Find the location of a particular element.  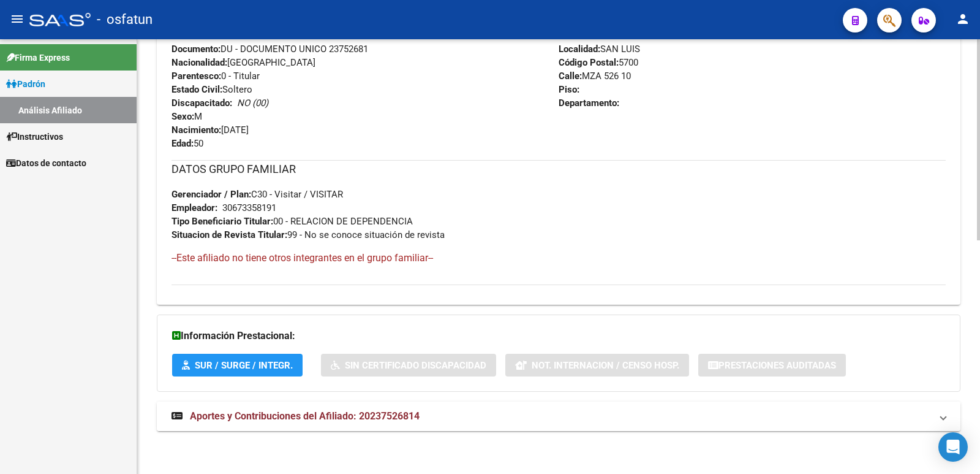

h4: --Este afiliado no tiene otros integrantes en el grupo familiar-- is located at coordinates (559, 258).